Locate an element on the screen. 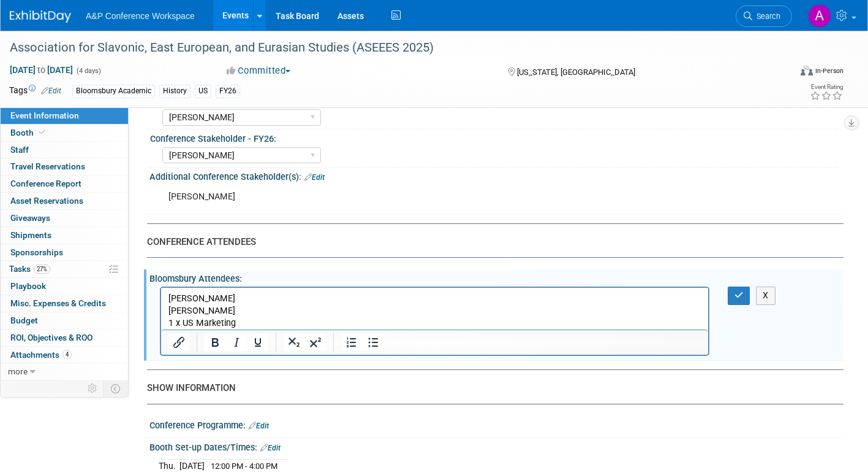 The width and height of the screenshot is (868, 475). div: Bloomsbury Academic is located at coordinates (114, 91).